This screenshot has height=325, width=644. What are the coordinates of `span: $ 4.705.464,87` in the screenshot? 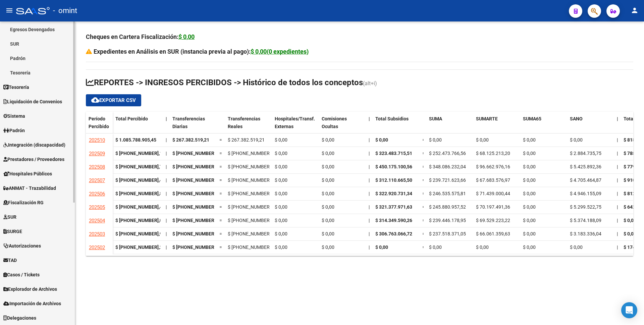 It's located at (585, 180).